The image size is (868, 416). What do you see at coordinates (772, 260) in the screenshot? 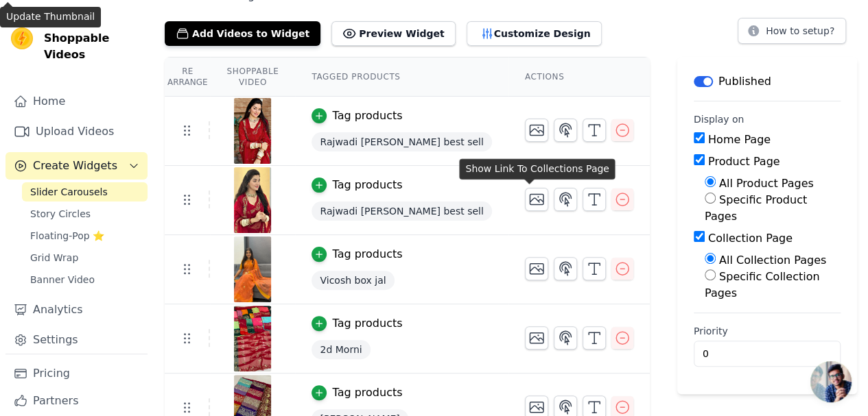
I see `label: All Collection Pages` at bounding box center [772, 260].